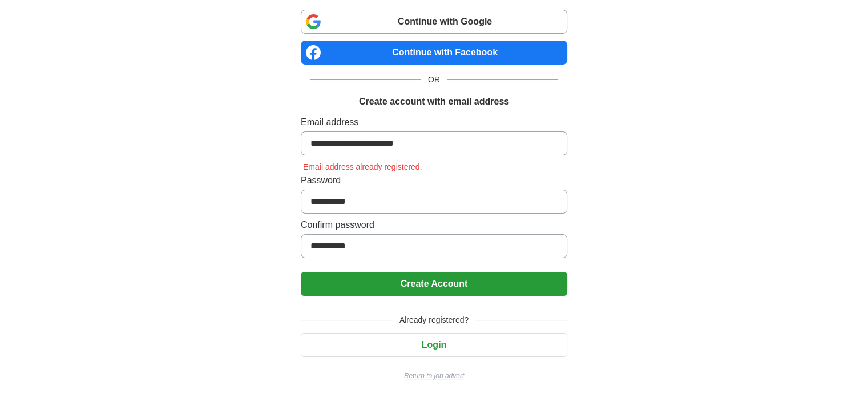 The image size is (868, 397). What do you see at coordinates (434, 284) in the screenshot?
I see `button: Create Account` at bounding box center [434, 284].